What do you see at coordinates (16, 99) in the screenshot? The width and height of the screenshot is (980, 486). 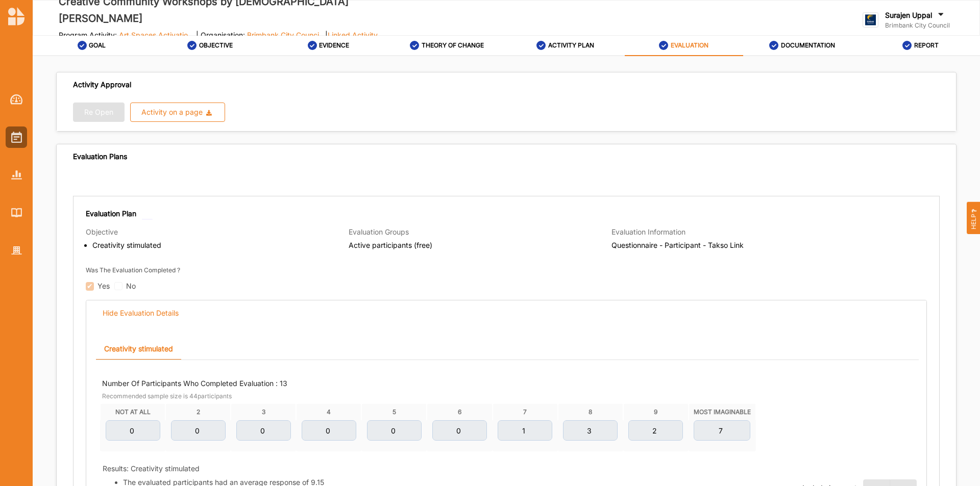 I see `a: Dashboard` at bounding box center [16, 99].